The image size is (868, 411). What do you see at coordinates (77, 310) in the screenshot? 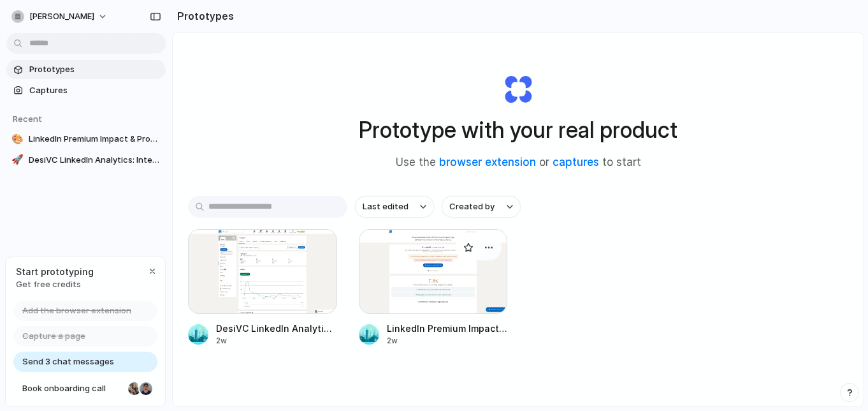
I see `span: Add the browser extension` at bounding box center [77, 310].